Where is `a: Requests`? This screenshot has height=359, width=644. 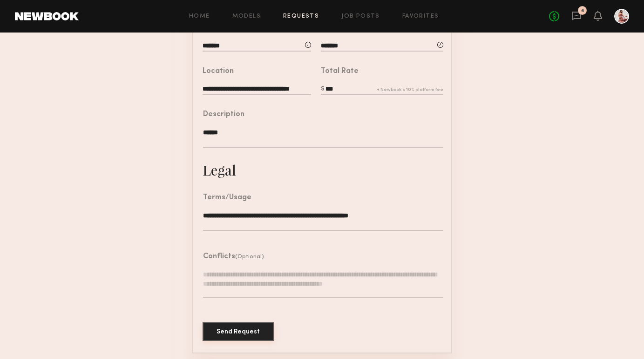
a: Requests is located at coordinates (300, 17).